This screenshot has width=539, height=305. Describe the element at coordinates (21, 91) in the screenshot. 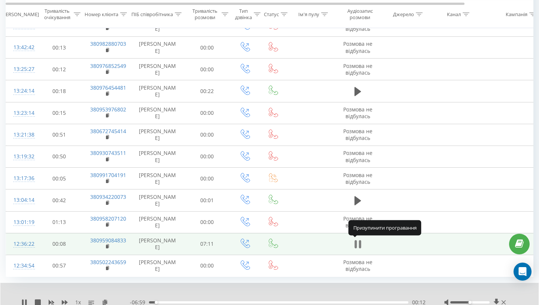

I see `div: 13:24:14` at that location.